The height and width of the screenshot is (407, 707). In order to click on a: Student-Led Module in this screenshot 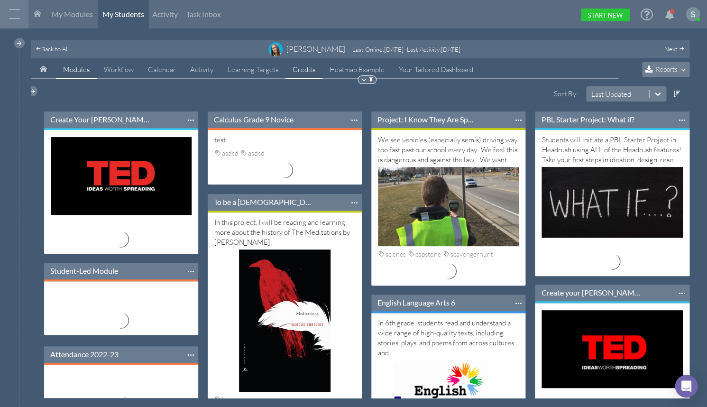, I will do `click(84, 271)`.